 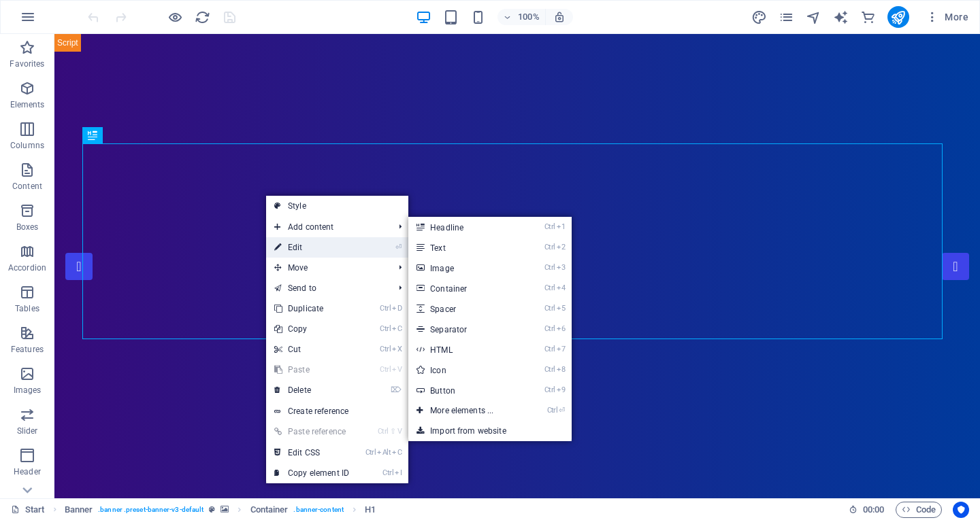 I want to click on i: 4, so click(x=560, y=288).